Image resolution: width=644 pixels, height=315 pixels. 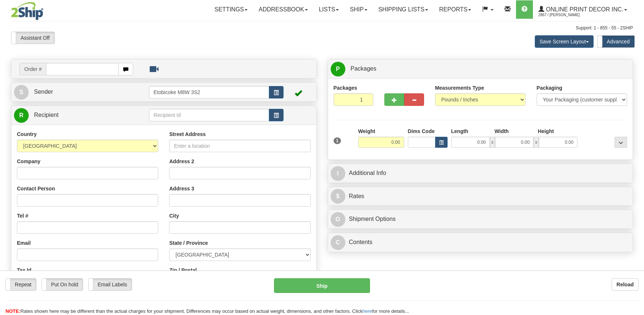 I want to click on img: logo2867.jpg, so click(x=27, y=11).